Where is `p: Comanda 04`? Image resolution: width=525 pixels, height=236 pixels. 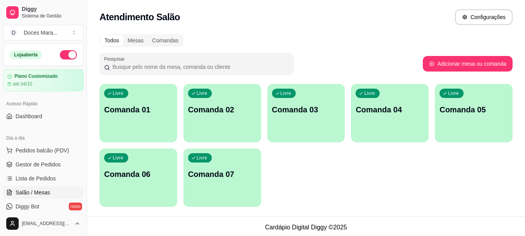
p: Comanda 04 is located at coordinates (390, 110).